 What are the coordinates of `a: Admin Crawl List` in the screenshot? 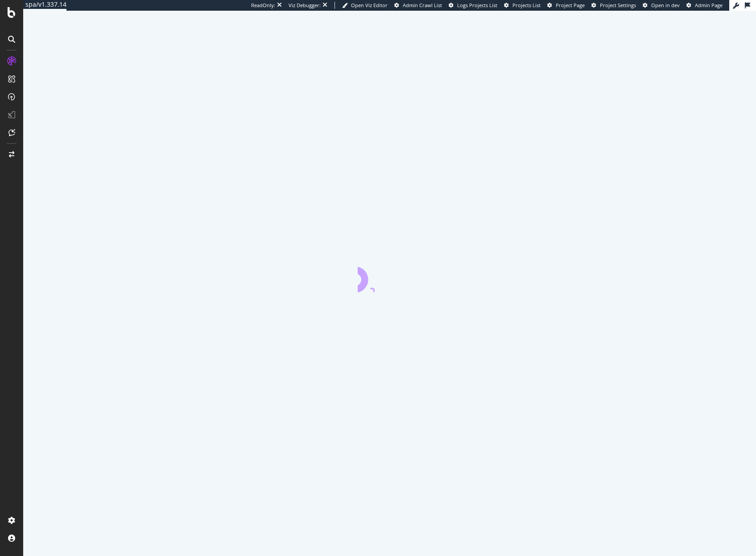 It's located at (418, 5).